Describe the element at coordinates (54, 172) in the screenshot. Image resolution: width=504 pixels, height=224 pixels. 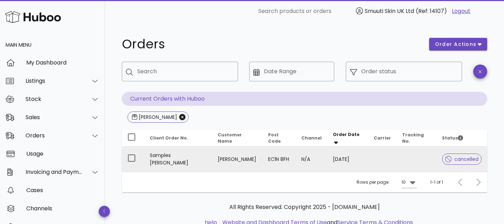
I see `div: Invoicing and Payments` at that location.